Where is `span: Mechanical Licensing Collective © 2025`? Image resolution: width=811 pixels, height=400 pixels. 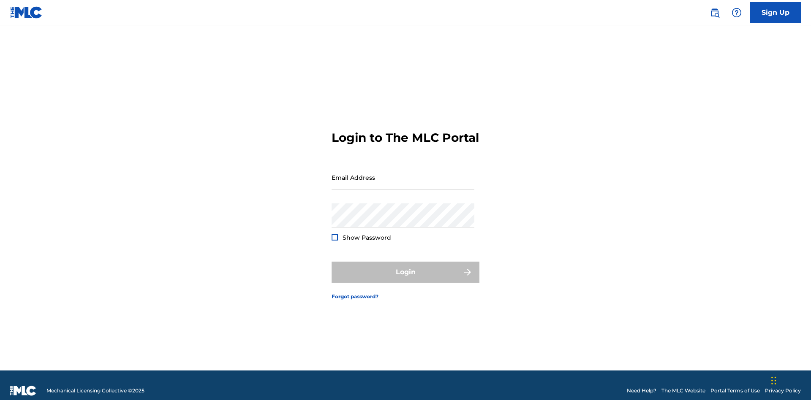
span: Mechanical Licensing Collective © 2025 is located at coordinates (95, 391).